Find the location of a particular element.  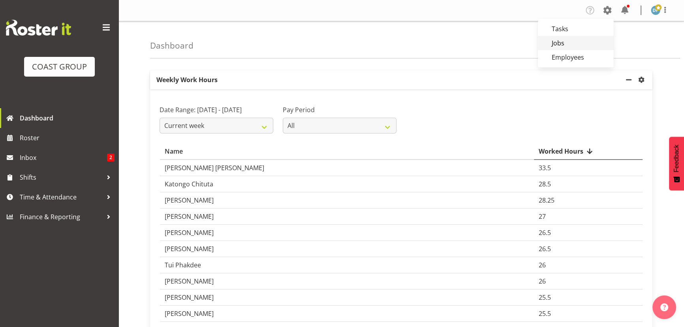

a: Tasks is located at coordinates (576, 29).